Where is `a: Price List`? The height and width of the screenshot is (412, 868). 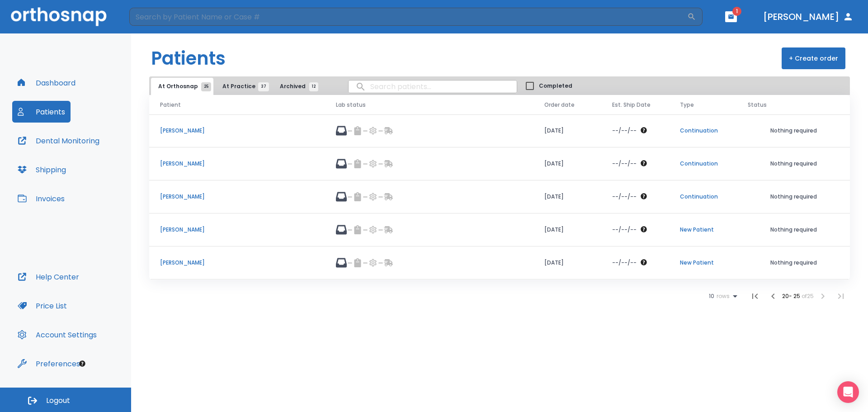
a: Price List is located at coordinates (42, 306).